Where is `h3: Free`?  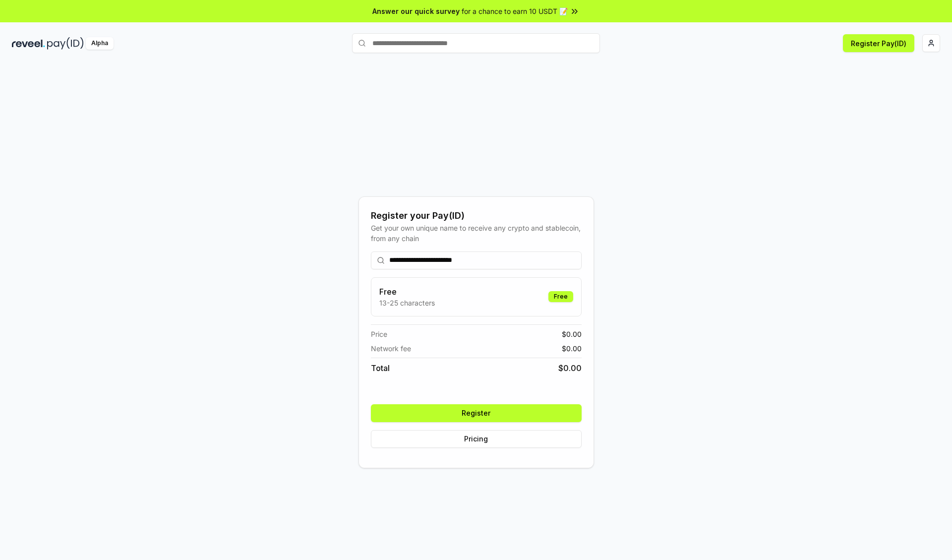 h3: Free is located at coordinates (407, 291).